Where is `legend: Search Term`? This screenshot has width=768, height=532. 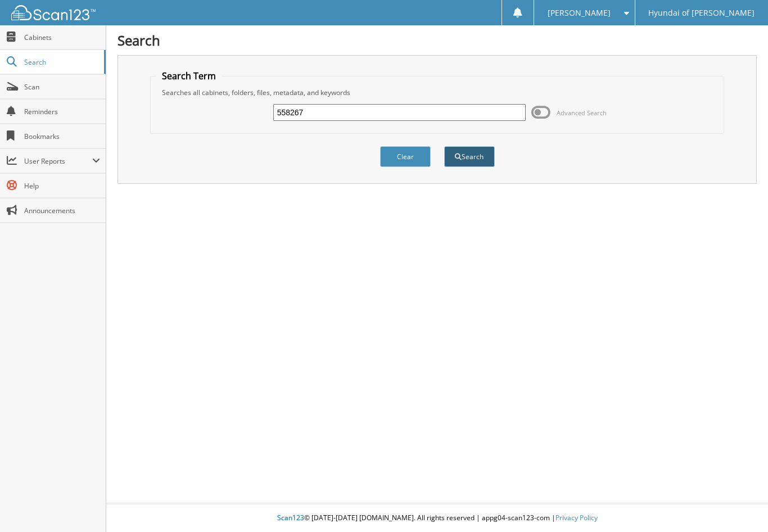 legend: Search Term is located at coordinates (189, 76).